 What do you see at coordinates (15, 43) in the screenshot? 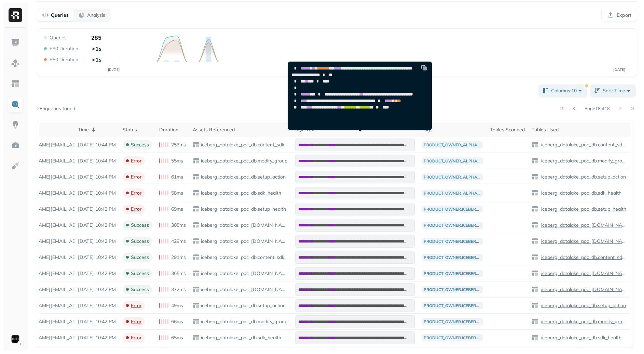
I see `img: Dashboard` at bounding box center [15, 43].